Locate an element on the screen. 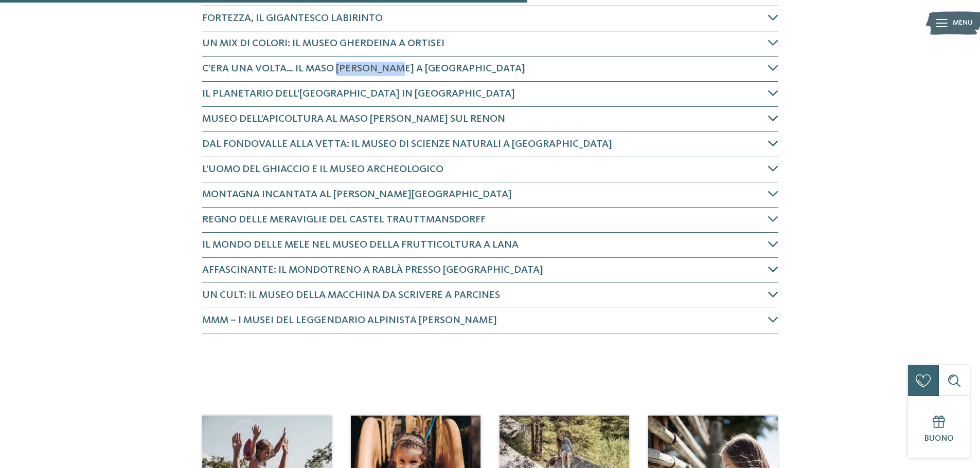 The image size is (980, 468). span: Il mondo delle mele nel Museo della frutticoltura a Lana is located at coordinates (360, 245).